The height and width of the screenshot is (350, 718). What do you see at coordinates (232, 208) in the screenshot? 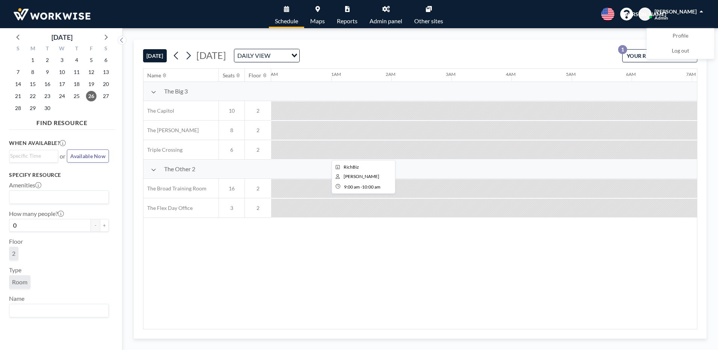
I see `span: 3` at bounding box center [232, 208].